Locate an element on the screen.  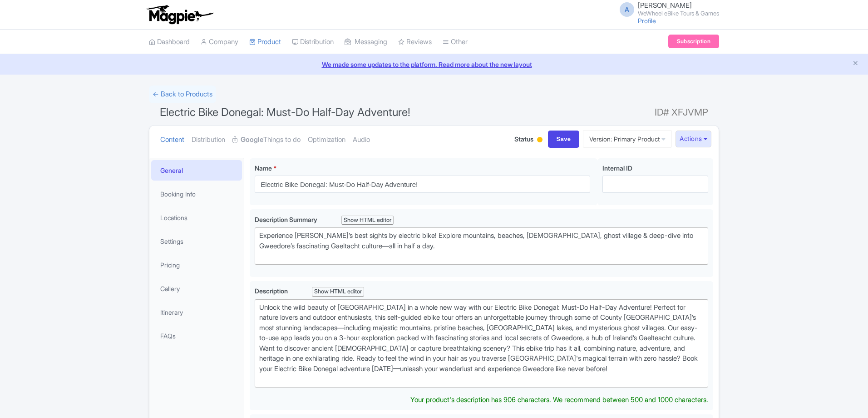
span: ID# XFJVMP is located at coordinates (682, 112).